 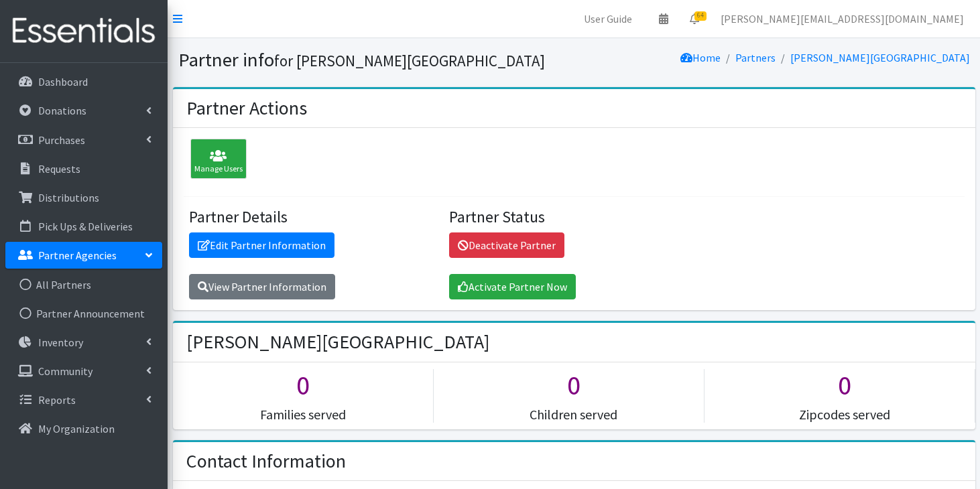 What do you see at coordinates (701, 16) in the screenshot?
I see `span: 64` at bounding box center [701, 16].